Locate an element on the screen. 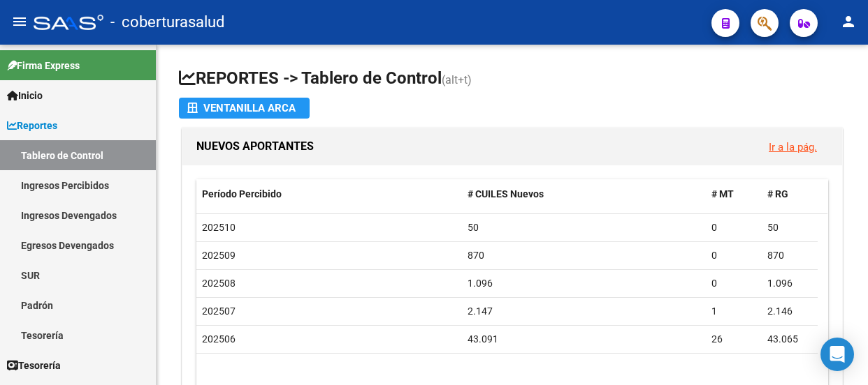 This screenshot has width=868, height=385. span: 202509 is located at coordinates (219, 256).